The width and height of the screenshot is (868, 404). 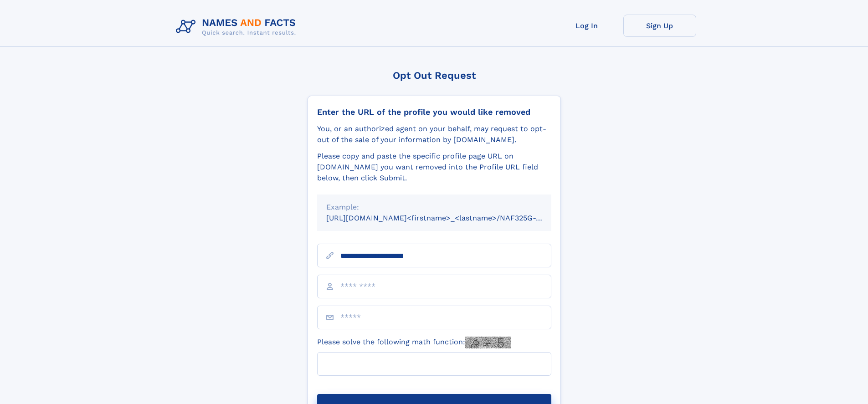 I want to click on div: Enter the URL of the profile you would like removed, so click(x=434, y=112).